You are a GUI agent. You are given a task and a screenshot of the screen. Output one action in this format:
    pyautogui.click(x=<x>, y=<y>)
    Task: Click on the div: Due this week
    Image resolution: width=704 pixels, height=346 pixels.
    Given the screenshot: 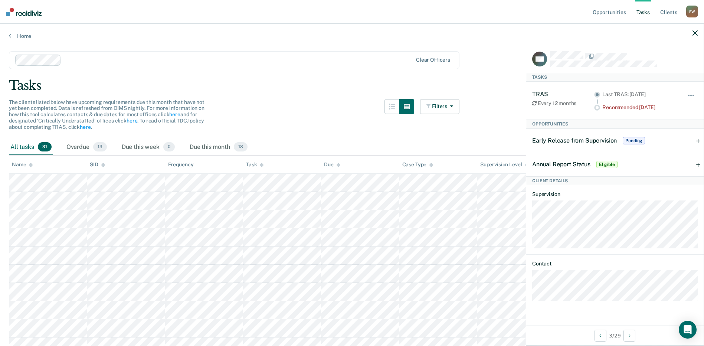 What is the action you would take?
    pyautogui.click(x=148, y=147)
    